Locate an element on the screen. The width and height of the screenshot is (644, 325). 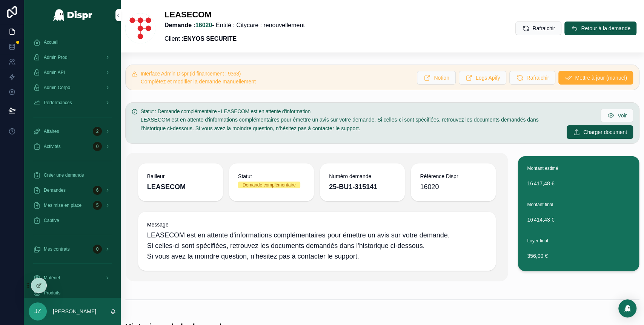
span: 16 417,48 € is located at coordinates (579, 184).